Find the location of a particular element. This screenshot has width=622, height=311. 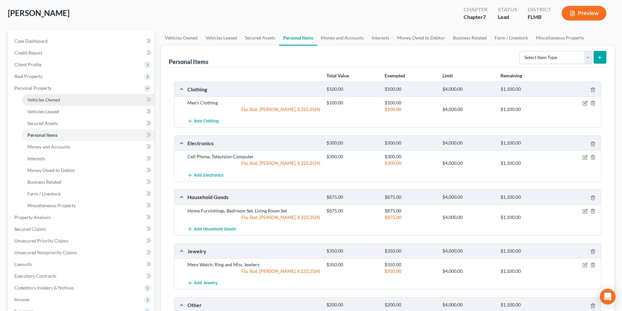

div: Electronics is located at coordinates (254, 143).